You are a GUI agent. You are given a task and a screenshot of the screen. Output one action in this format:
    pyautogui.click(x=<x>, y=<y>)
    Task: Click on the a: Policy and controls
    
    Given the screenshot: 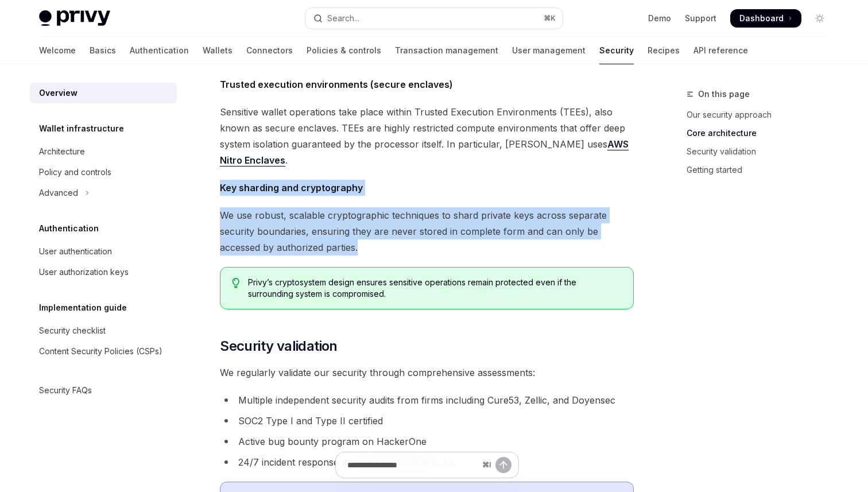 What is the action you would take?
    pyautogui.click(x=104, y=173)
    